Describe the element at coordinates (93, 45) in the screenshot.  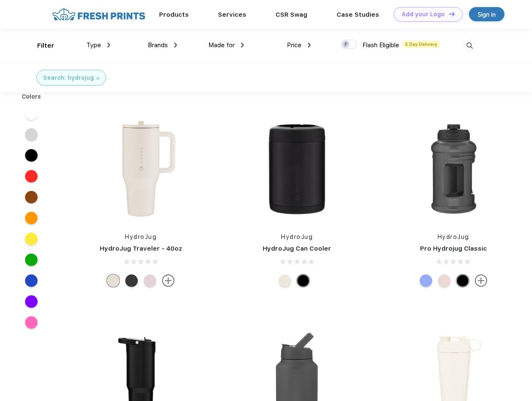
I see `span: Type` at that location.